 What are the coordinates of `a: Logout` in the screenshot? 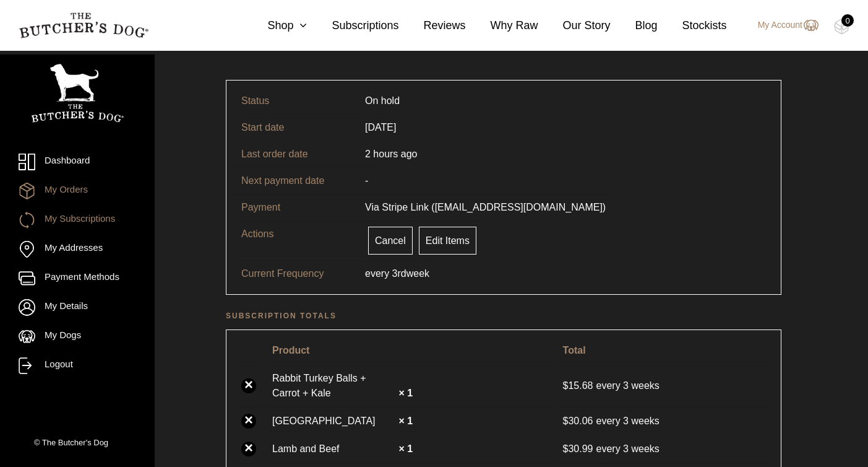 It's located at (77, 365).